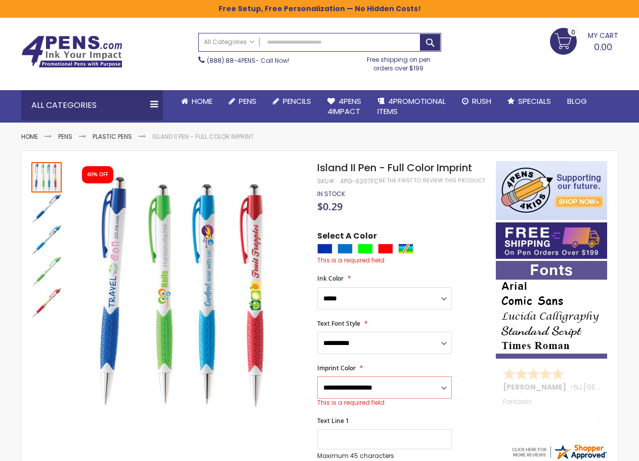 Image resolution: width=639 pixels, height=461 pixels. I want to click on span: Blog, so click(577, 101).